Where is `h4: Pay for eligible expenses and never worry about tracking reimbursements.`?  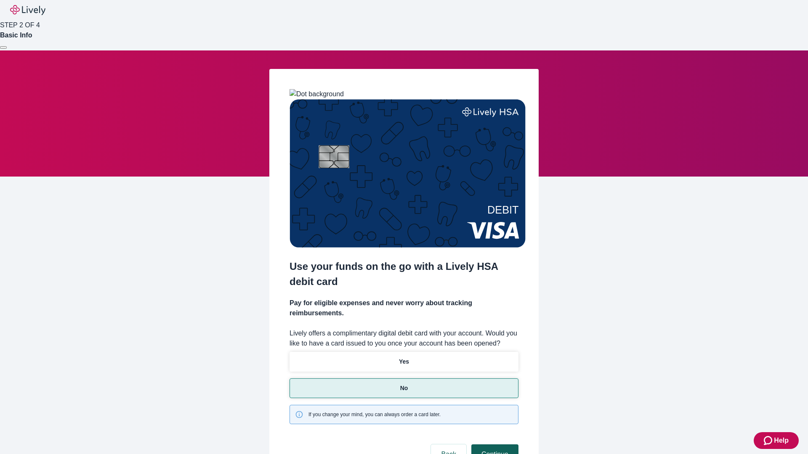
h4: Pay for eligible expenses and never worry about tracking reimbursements. is located at coordinates (404, 308).